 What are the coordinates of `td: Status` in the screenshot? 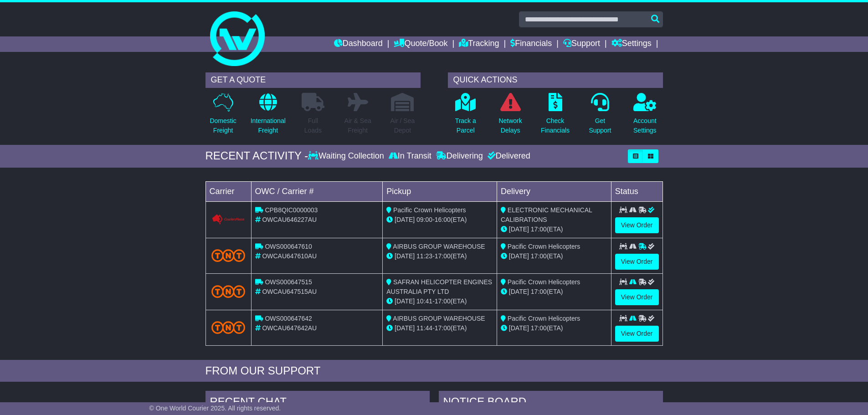 It's located at (637, 191).